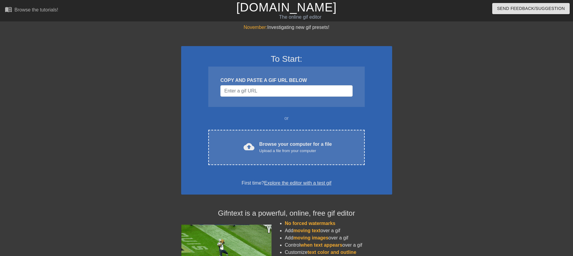 The height and width of the screenshot is (256, 573). I want to click on input: Username, so click(287, 91).